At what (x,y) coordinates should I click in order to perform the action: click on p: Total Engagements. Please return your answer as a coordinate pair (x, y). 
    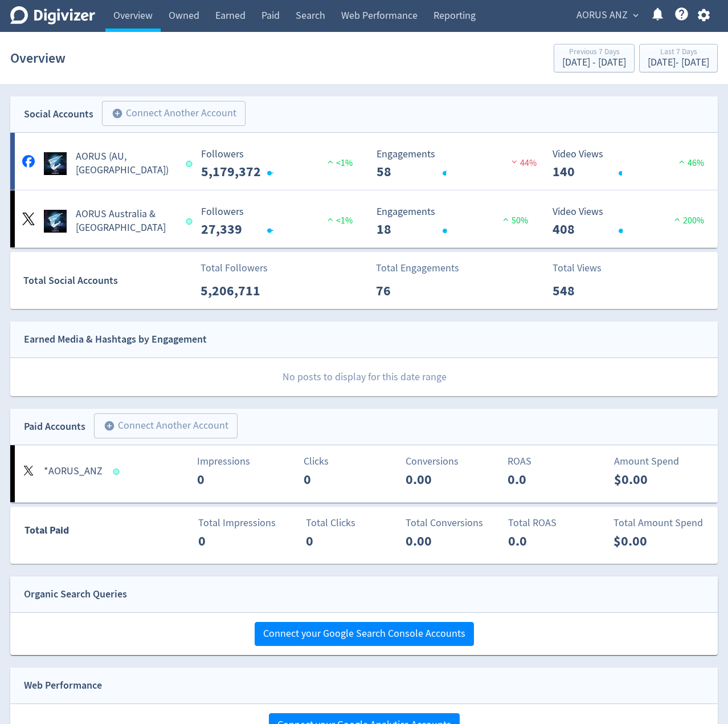
    Looking at the image, I should click on (417, 268).